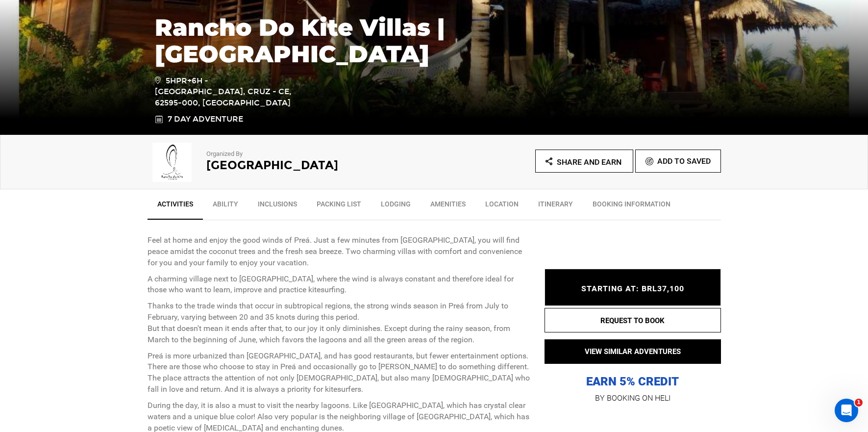 The image size is (868, 432). I want to click on img: 4a1cf95b16303814a59613cfd341a531.png, so click(172, 162).